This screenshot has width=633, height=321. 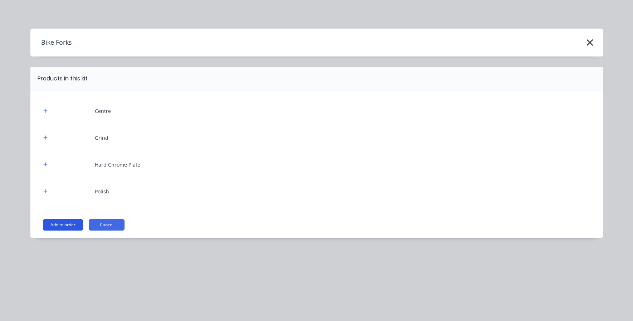 What do you see at coordinates (63, 79) in the screenshot?
I see `div: Products in this kit` at bounding box center [63, 79].